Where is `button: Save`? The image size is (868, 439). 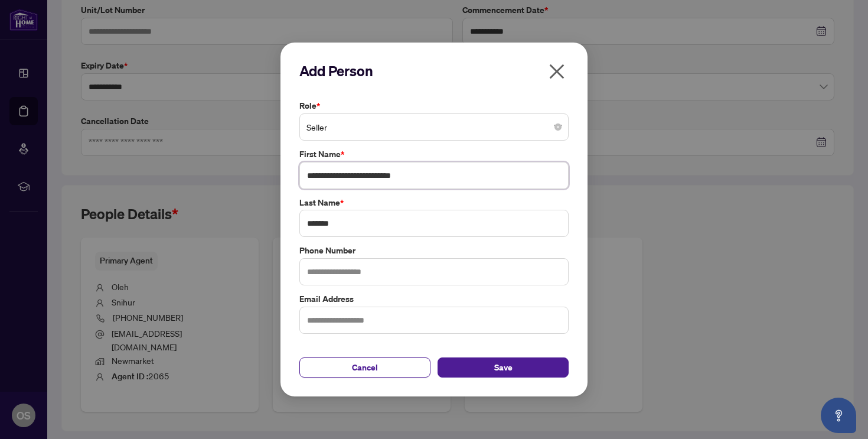 button: Save is located at coordinates (503, 368).